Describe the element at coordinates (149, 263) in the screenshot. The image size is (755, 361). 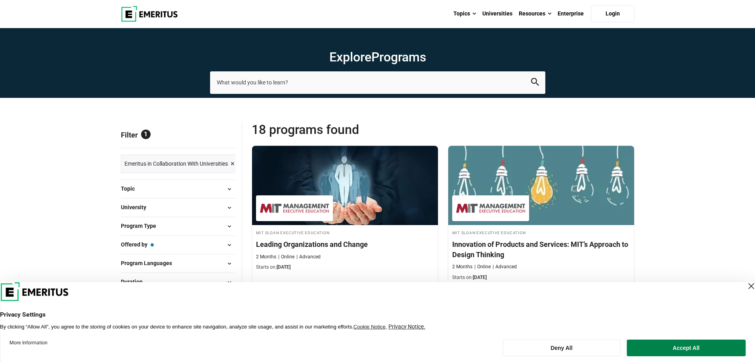
I see `span: Program Languages` at that location.